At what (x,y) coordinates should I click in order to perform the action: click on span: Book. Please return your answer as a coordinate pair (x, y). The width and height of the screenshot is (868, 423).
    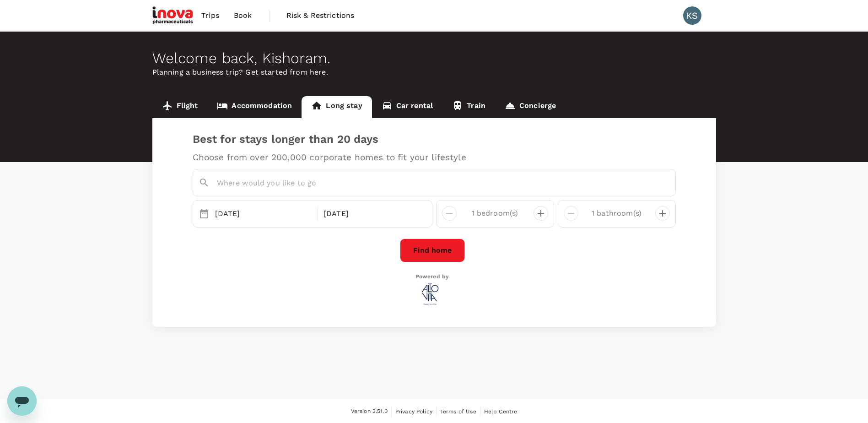
    Looking at the image, I should click on (243, 16).